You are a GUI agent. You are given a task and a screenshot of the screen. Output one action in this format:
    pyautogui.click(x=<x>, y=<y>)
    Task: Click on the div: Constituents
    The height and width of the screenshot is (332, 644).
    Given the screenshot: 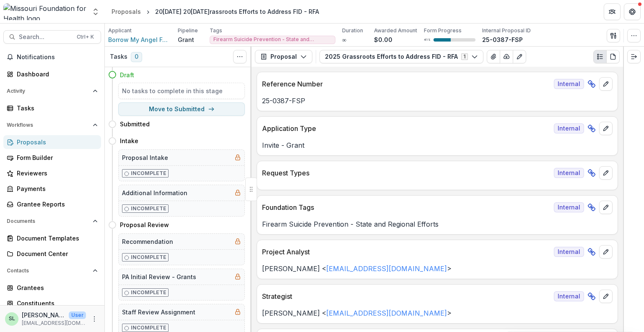 What is the action you would take?
    pyautogui.click(x=56, y=303)
    